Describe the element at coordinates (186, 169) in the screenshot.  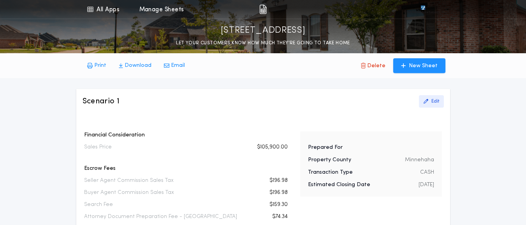
I see `p: Escrow Fees` at that location.